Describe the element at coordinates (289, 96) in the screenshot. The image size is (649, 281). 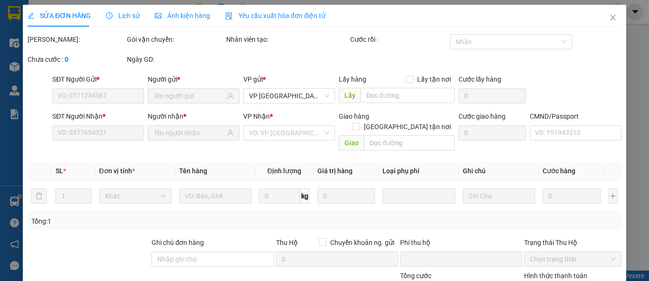
I see `span: VP Bắc Sơn` at that location.